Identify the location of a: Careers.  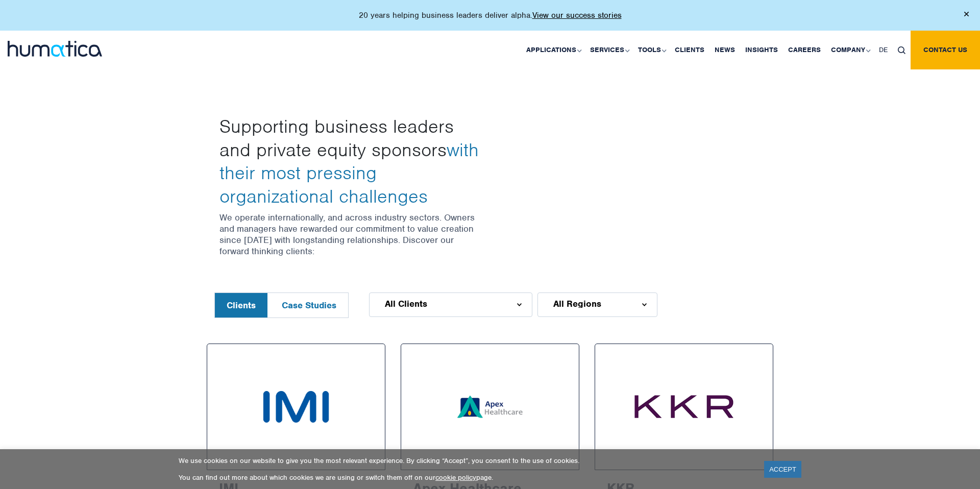
(805, 50).